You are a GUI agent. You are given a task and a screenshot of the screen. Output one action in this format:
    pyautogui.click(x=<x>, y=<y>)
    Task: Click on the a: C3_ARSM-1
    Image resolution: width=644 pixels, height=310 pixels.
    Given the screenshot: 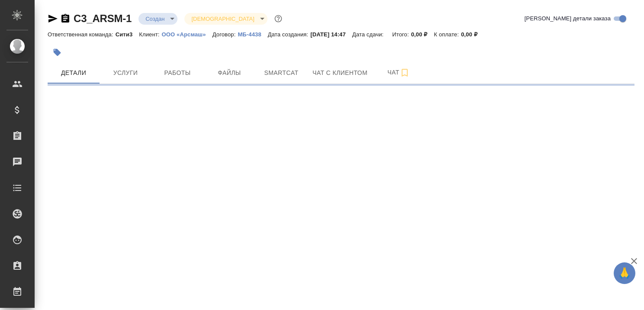 What is the action you would take?
    pyautogui.click(x=102, y=18)
    